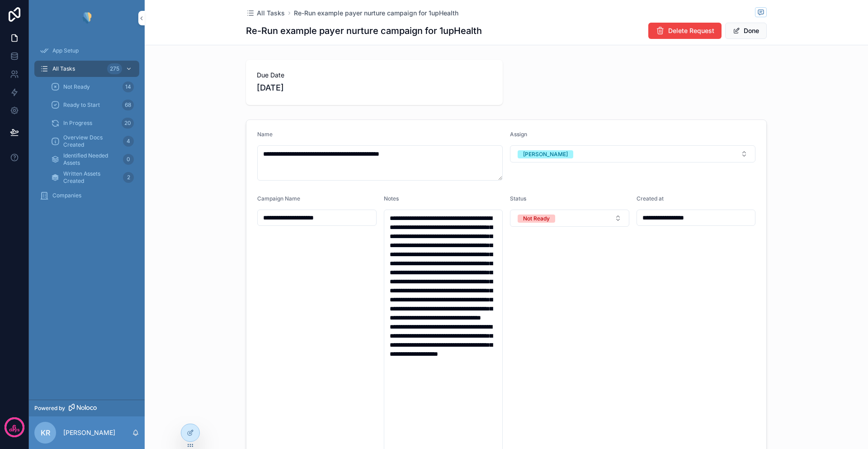 The image size is (868, 449). Describe the element at coordinates (265, 13) in the screenshot. I see `a: All Tasks` at that location.